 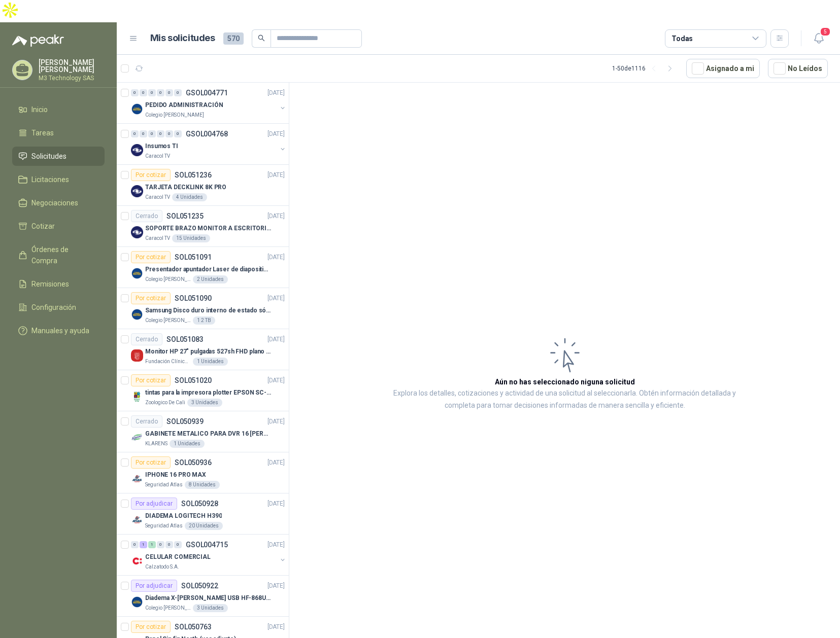 What do you see at coordinates (191, 238) in the screenshot?
I see `div: 15 Unidades` at bounding box center [191, 238].